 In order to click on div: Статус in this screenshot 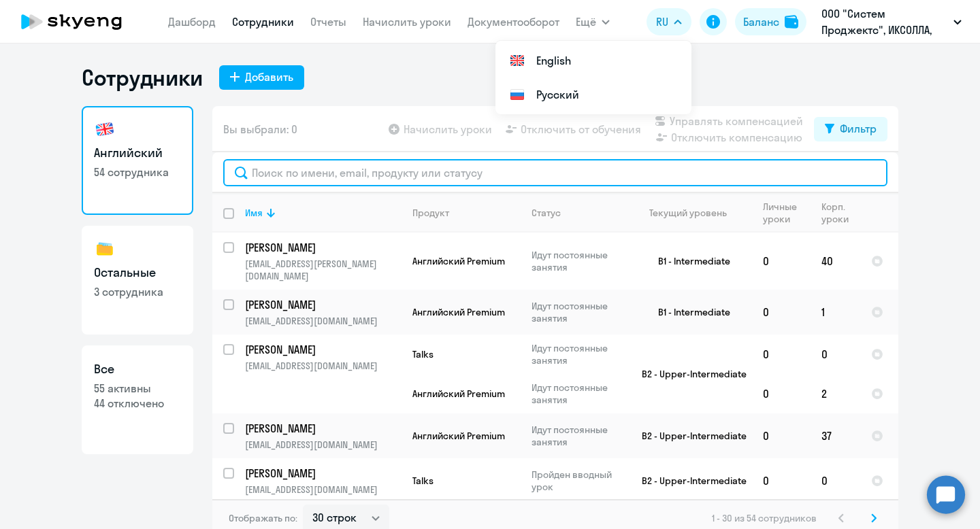, I will do `click(546, 213)`.